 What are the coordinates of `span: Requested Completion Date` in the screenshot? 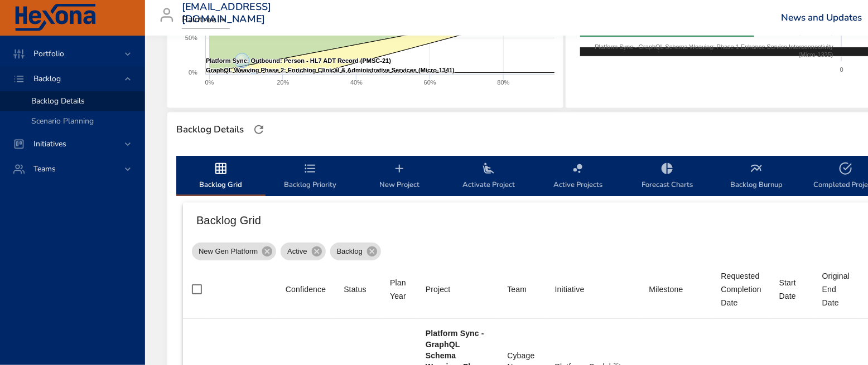 It's located at (741, 290).